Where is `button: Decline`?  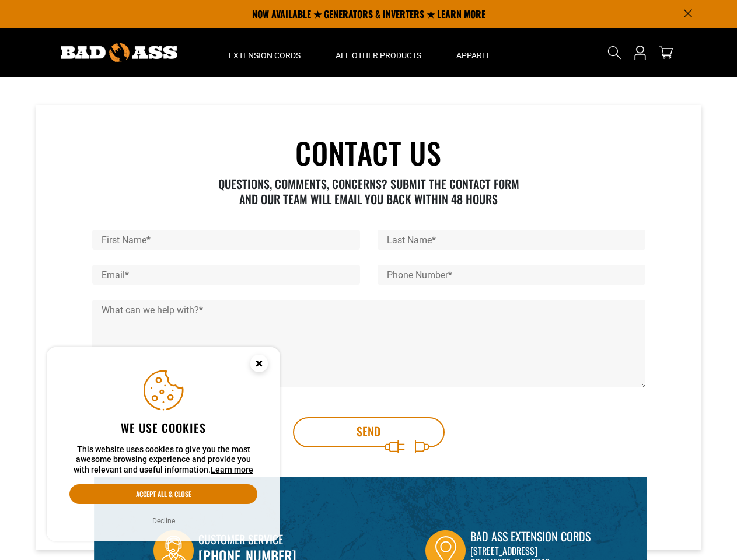
button: Decline is located at coordinates (164, 521).